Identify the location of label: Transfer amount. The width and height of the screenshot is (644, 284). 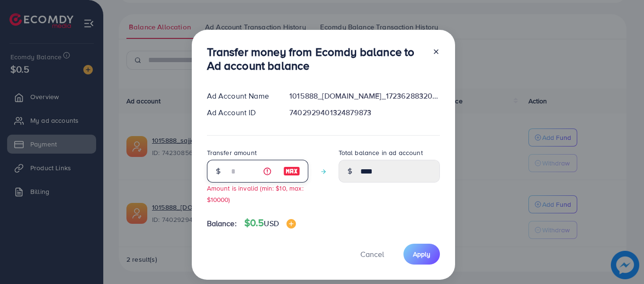
(232, 152).